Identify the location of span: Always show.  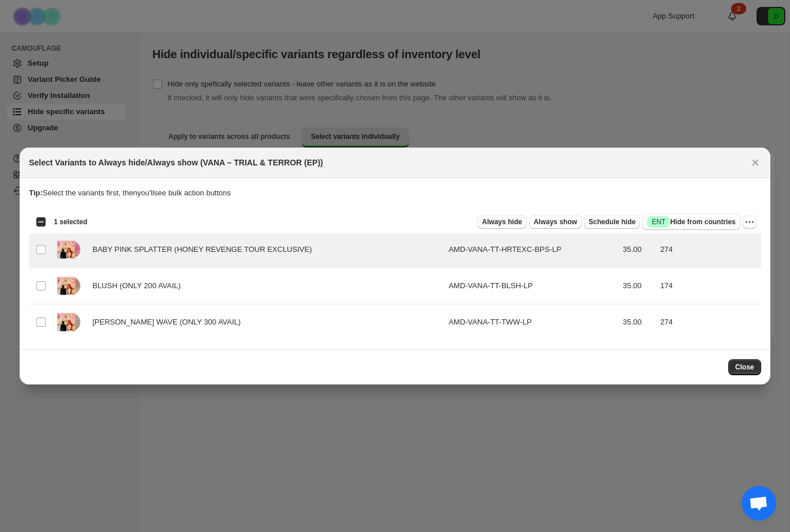
(555, 222).